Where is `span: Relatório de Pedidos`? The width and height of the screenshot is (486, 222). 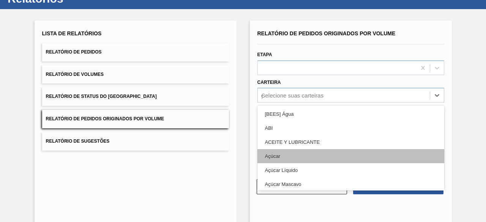 span: Relatório de Pedidos is located at coordinates (74, 52).